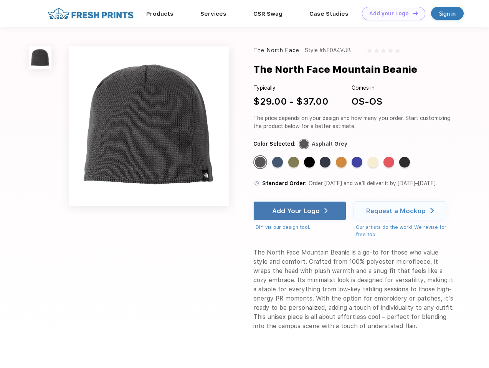  What do you see at coordinates (325, 162) in the screenshot?
I see `div: Urban Navy` at bounding box center [325, 162].